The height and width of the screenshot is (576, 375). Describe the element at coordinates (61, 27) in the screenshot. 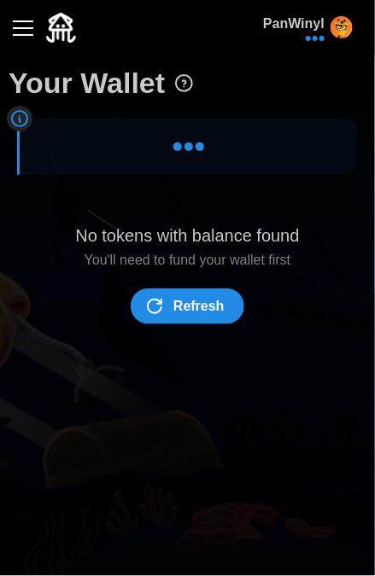

I see `img: Quidli` at that location.